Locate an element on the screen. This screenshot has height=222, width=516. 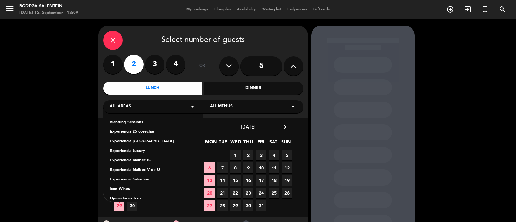
span: SAT is located at coordinates (273, 144).